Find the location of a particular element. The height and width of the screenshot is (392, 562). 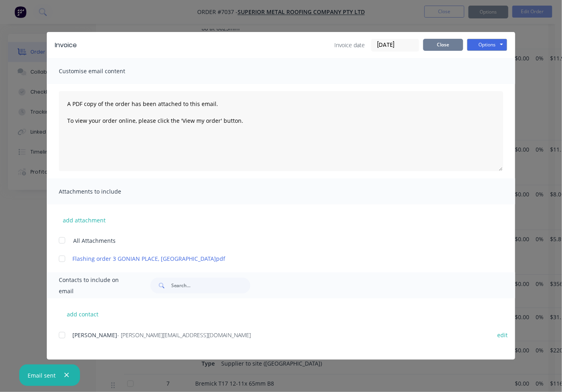

input: Search... is located at coordinates (211, 285).